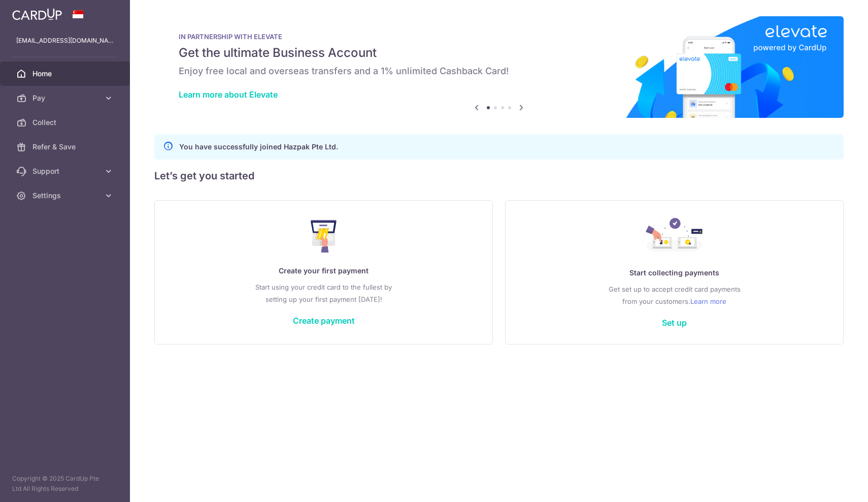 Image resolution: width=868 pixels, height=502 pixels. What do you see at coordinates (66, 98) in the screenshot?
I see `span: Pay` at bounding box center [66, 98].